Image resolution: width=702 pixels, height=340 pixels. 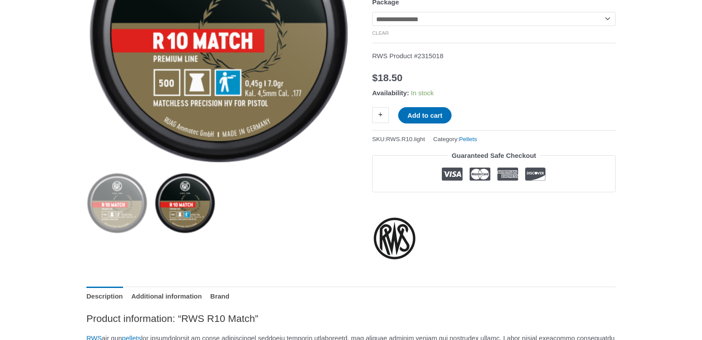 What do you see at coordinates (422, 93) in the screenshot?
I see `span: In stock` at bounding box center [422, 93].